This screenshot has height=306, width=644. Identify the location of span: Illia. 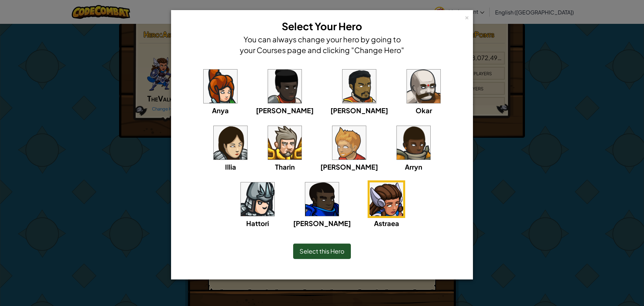
(230, 167).